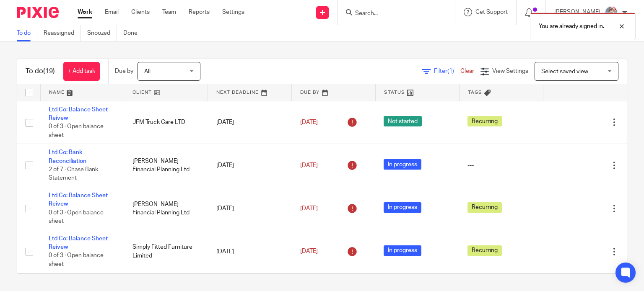 The height and width of the screenshot is (291, 644). I want to click on span: View Settings, so click(510, 71).